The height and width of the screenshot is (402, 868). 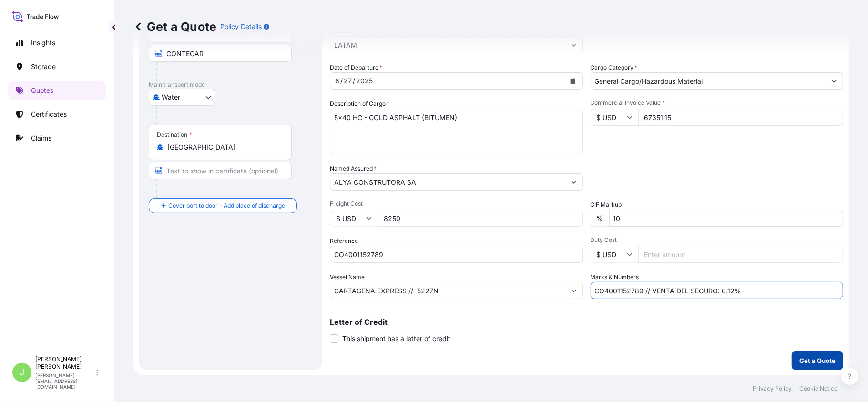 What do you see at coordinates (818, 389) in the screenshot?
I see `p: Cookie Notice` at bounding box center [818, 389].